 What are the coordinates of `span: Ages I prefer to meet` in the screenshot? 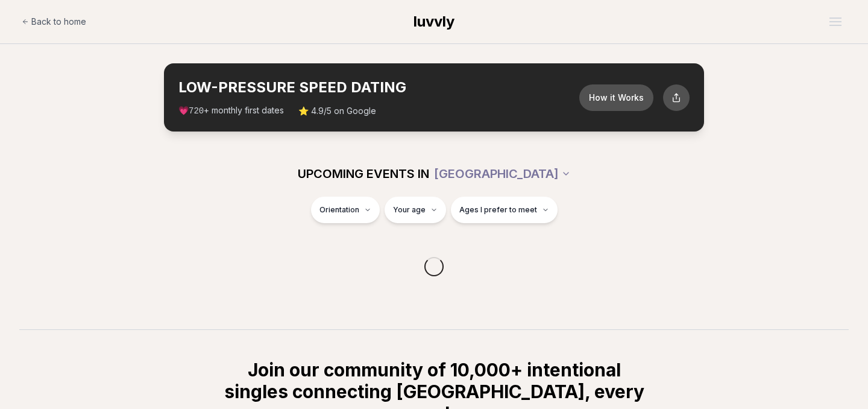 It's located at (498, 210).